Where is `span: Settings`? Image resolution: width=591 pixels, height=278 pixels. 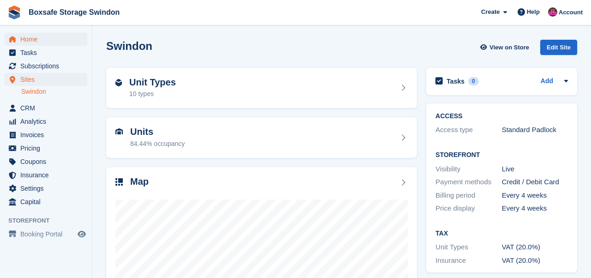
span: Settings is located at coordinates (48, 188).